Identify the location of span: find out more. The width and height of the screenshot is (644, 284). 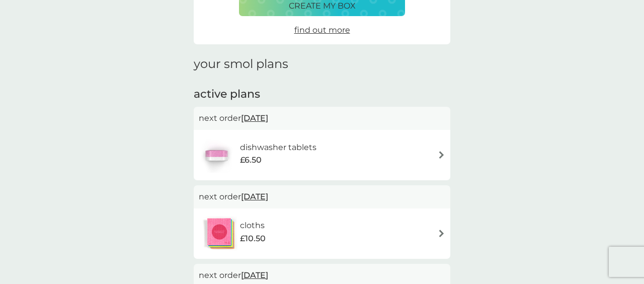
(322, 30).